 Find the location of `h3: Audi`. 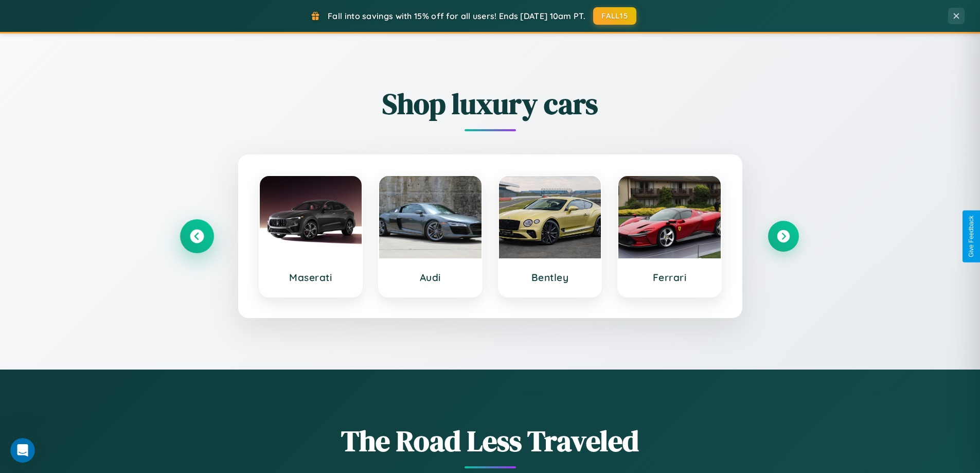

h3: Audi is located at coordinates (430, 277).